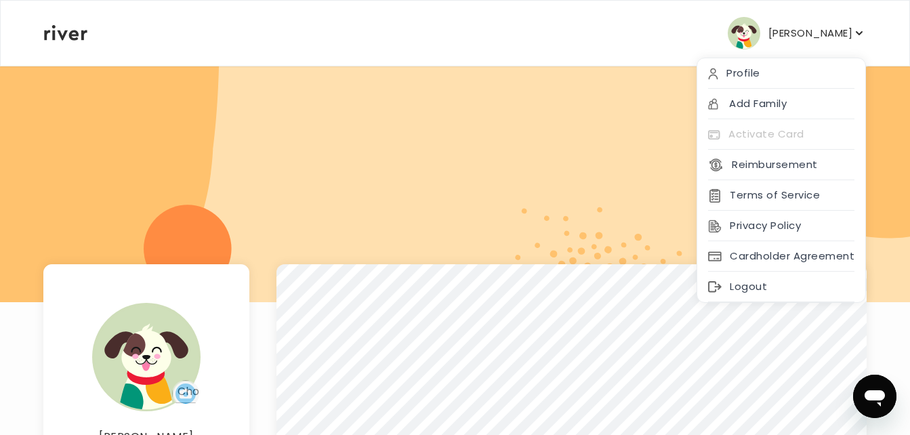  What do you see at coordinates (781, 226) in the screenshot?
I see `div: Privacy Policy` at bounding box center [781, 226].